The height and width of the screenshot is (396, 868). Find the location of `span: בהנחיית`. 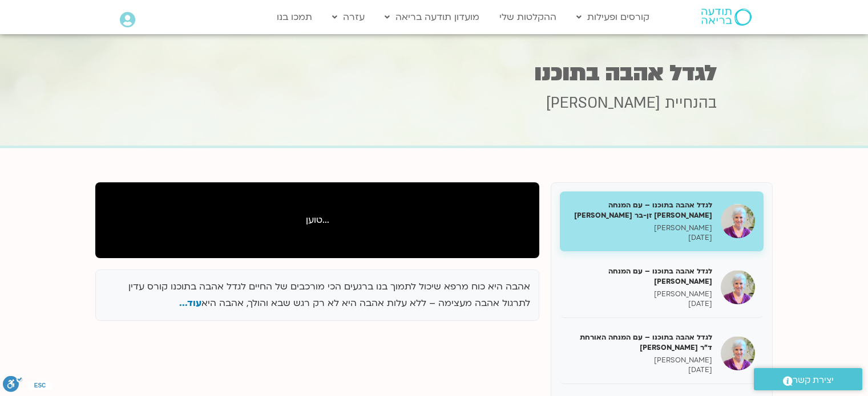

span: בהנחיית is located at coordinates (690, 103).